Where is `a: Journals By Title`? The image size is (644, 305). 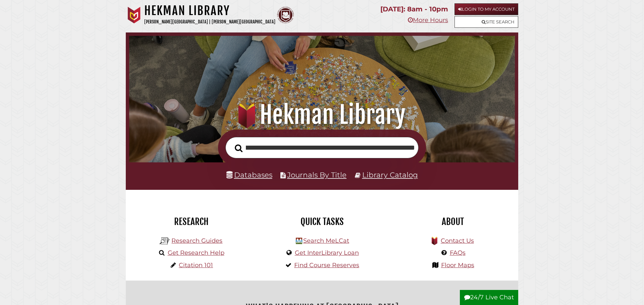 a: Journals By Title is located at coordinates (317, 175).